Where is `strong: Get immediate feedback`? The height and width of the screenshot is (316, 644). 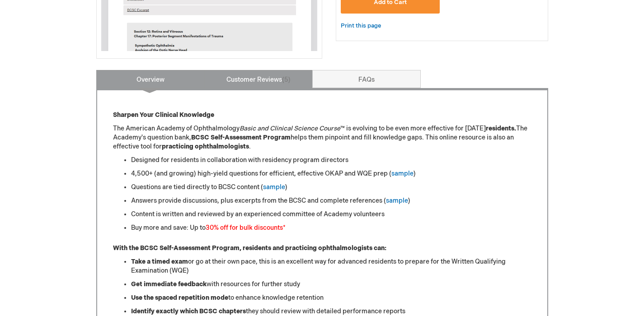
strong: Get immediate feedback is located at coordinates (169, 284).